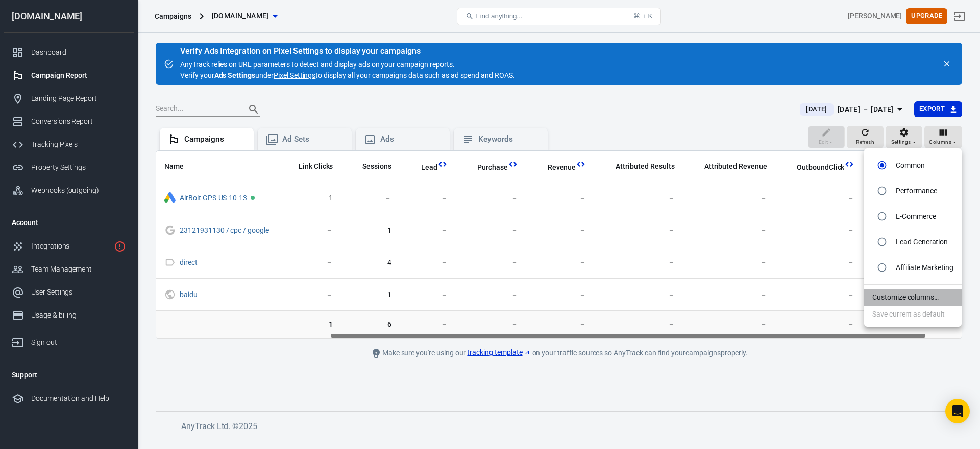  What do you see at coordinates (958, 411) in the screenshot?
I see `div: Open Intercom Messenger` at bounding box center [958, 411].